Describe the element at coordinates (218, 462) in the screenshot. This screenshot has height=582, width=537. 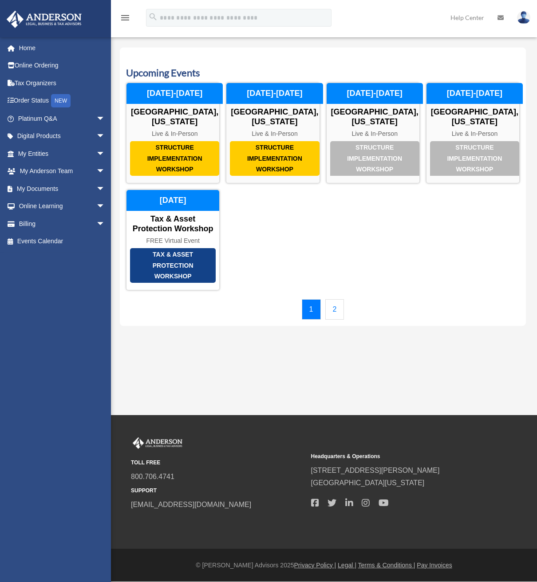
I see `small: TOLL FREE` at that location.